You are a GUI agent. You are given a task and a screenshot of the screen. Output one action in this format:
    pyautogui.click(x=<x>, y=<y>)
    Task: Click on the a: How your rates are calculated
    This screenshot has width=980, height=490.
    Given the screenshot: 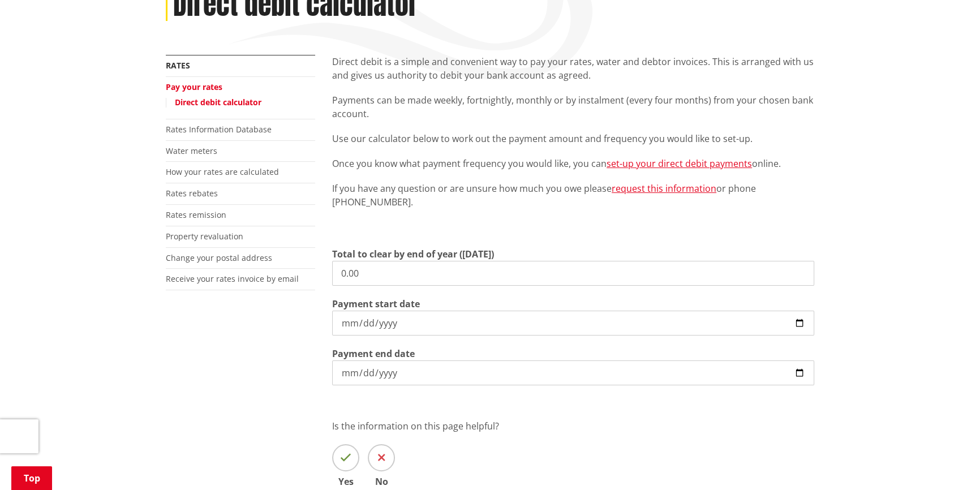 What is the action you would take?
    pyautogui.click(x=222, y=171)
    